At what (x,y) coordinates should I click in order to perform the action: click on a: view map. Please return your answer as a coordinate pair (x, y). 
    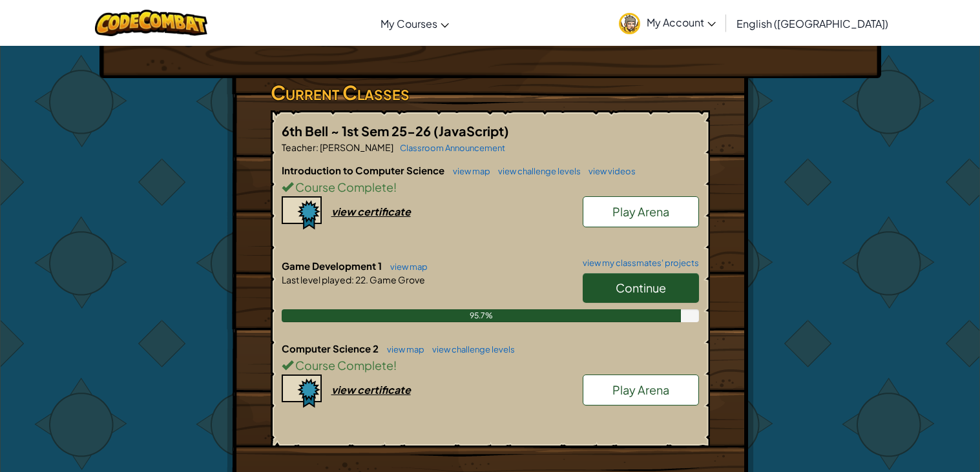
    Looking at the image, I should click on (402, 349).